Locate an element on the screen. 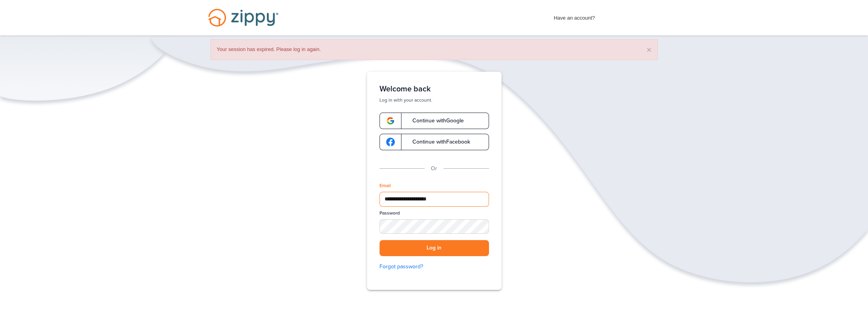 The image size is (868, 324). button: Log in is located at coordinates (434, 248).